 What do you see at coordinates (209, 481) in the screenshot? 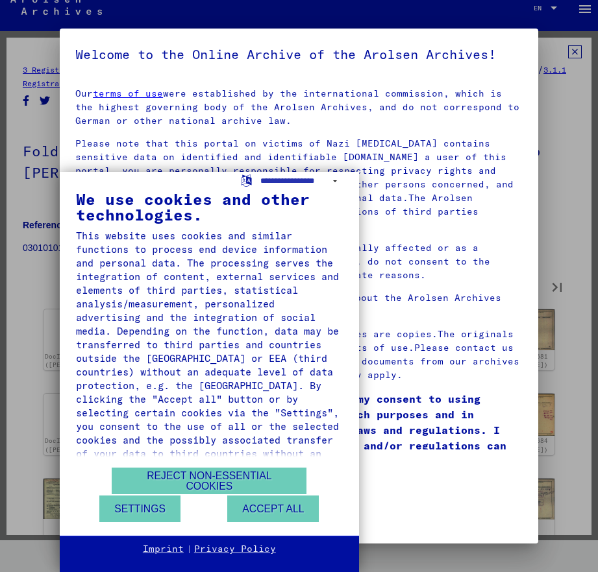
I see `button: Reject non-essential cookies` at bounding box center [209, 481].